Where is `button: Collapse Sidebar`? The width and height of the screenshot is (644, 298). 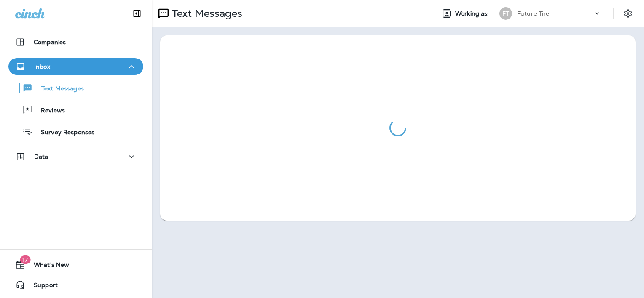 button: Collapse Sidebar is located at coordinates (137, 13).